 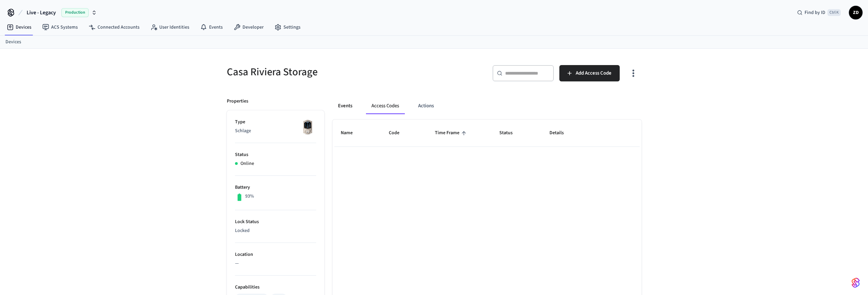 What do you see at coordinates (426, 106) in the screenshot?
I see `button: Actions` at bounding box center [426, 106].